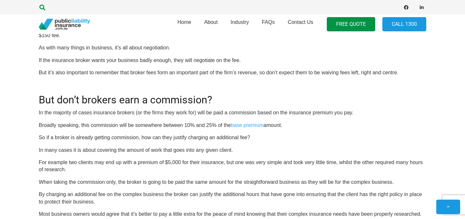  What do you see at coordinates (232, 138) in the screenshot?
I see `p: So if a broker is already getting commission, how can they justify charging an additional fee?` at bounding box center [232, 138].